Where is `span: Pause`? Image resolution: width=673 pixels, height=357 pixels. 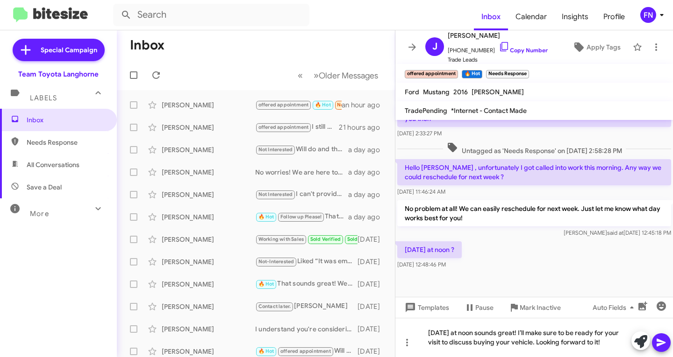 span: Pause is located at coordinates (484, 308).